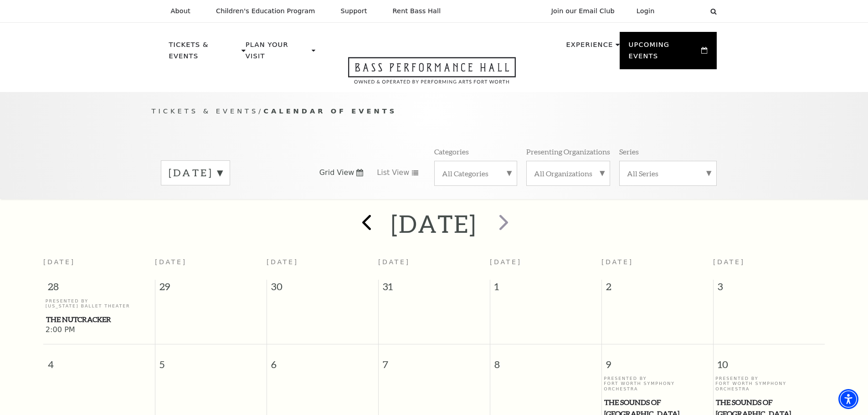 Image resolution: width=868 pixels, height=415 pixels. Describe the element at coordinates (685, 11) in the screenshot. I see `select: Select:` at that location.